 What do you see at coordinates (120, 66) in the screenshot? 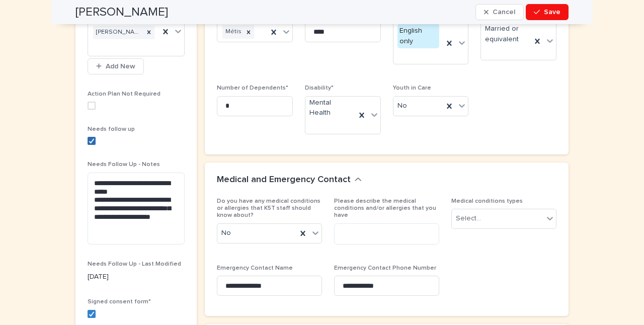
I see `span: Add New` at bounding box center [120, 66].